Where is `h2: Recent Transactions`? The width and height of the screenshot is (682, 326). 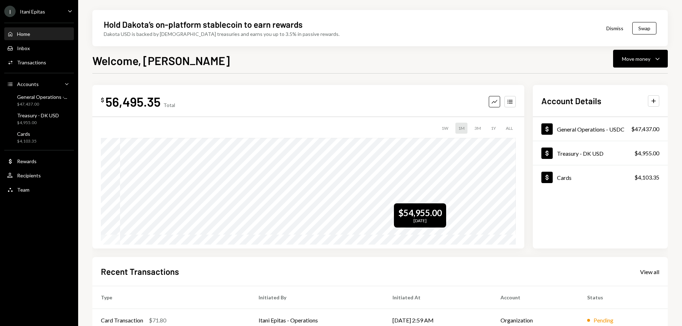
h2: Recent Transactions is located at coordinates (140, 271).